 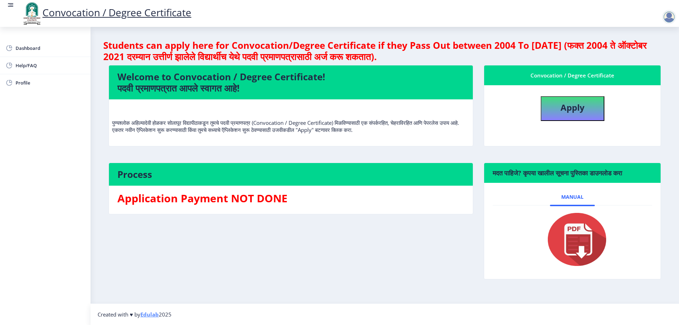 What do you see at coordinates (50, 65) in the screenshot?
I see `span: Help/FAQ` at bounding box center [50, 65].